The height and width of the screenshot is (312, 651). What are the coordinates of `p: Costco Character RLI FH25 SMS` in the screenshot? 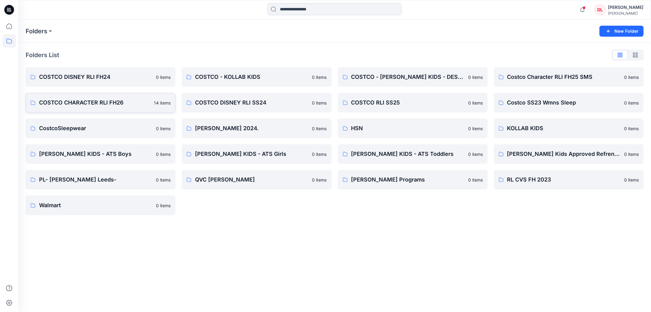 It's located at (564, 77).